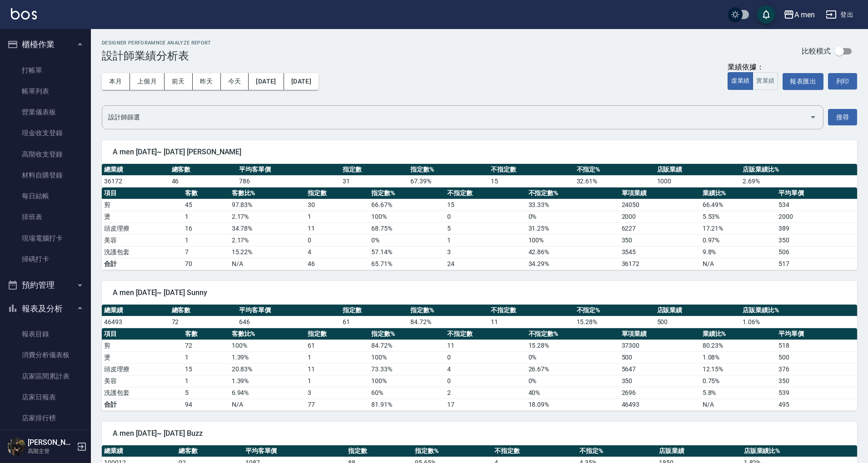  What do you see at coordinates (267, 369) in the screenshot?
I see `td: 20.83 %` at bounding box center [267, 369].